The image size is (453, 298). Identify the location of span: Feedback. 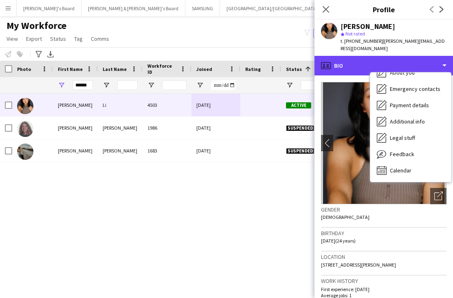
(402, 154).